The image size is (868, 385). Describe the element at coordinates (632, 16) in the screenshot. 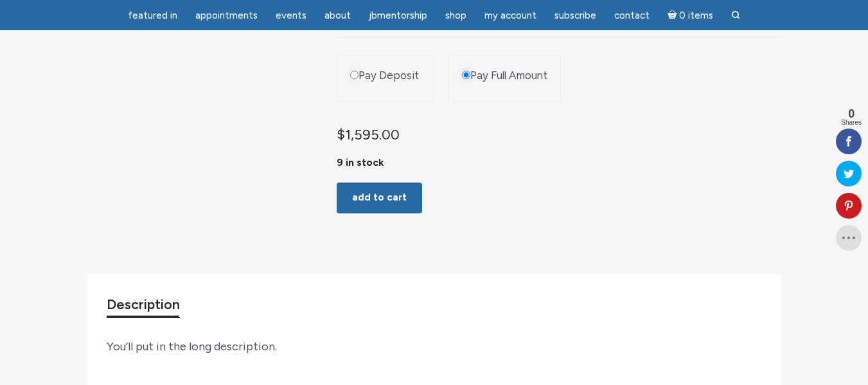

I see `a: Contact` at that location.